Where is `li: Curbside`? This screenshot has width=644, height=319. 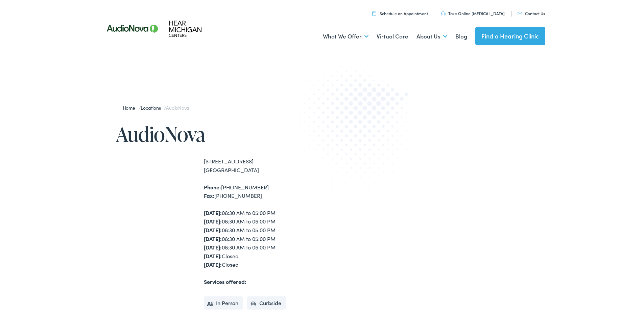 li: Curbside is located at coordinates (266, 303).